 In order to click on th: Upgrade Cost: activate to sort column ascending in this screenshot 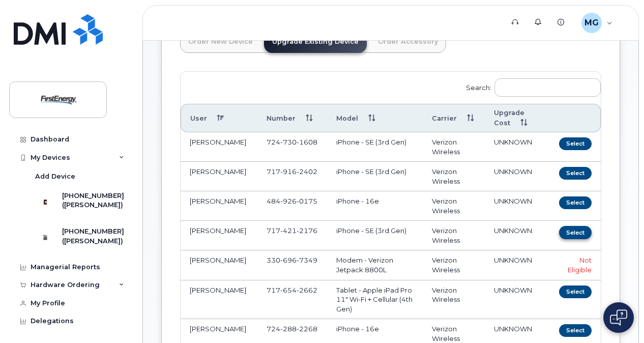, I will do `click(517, 118)`.